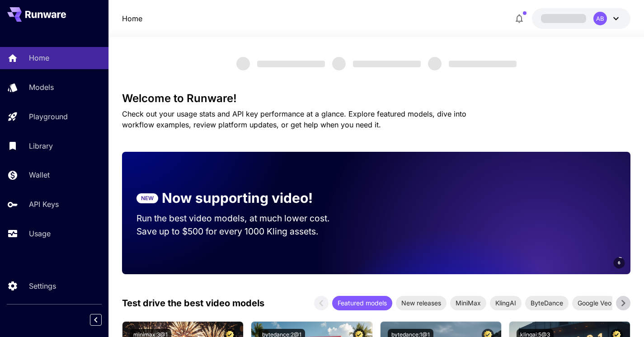  Describe the element at coordinates (41, 146) in the screenshot. I see `p: Library` at that location.